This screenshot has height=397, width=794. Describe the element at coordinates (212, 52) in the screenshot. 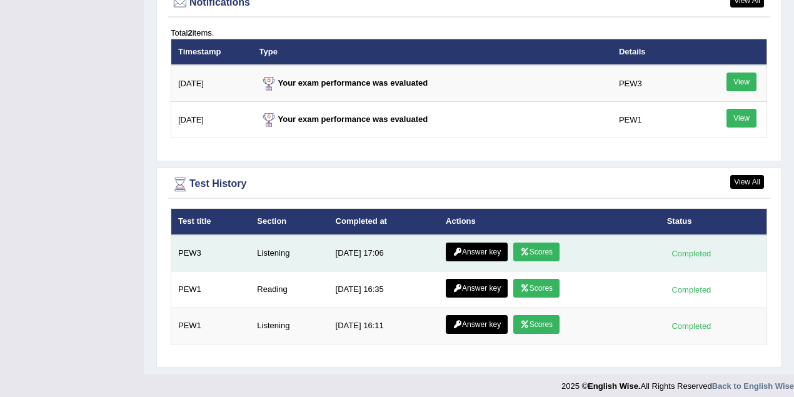

I see `th: Timestamp` at that location.